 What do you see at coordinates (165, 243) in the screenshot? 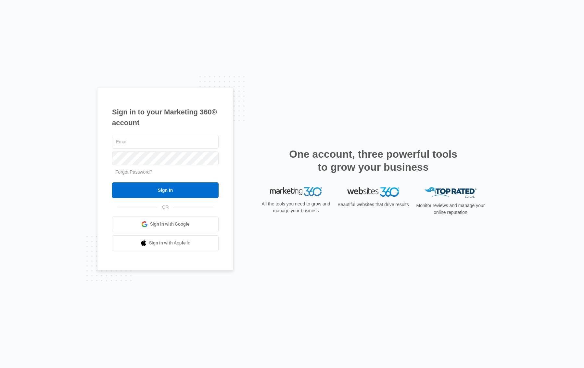
I see `a: Sign in with Apple Id` at bounding box center [165, 243].